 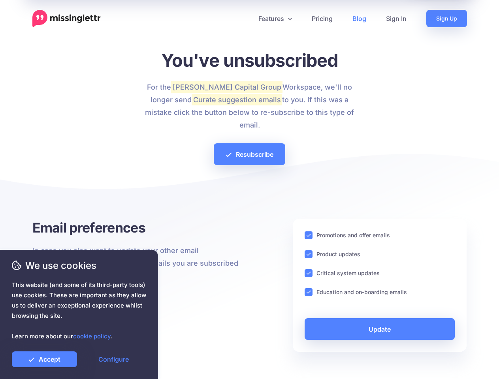 What do you see at coordinates (446, 19) in the screenshot?
I see `a: Sign Up` at bounding box center [446, 19].